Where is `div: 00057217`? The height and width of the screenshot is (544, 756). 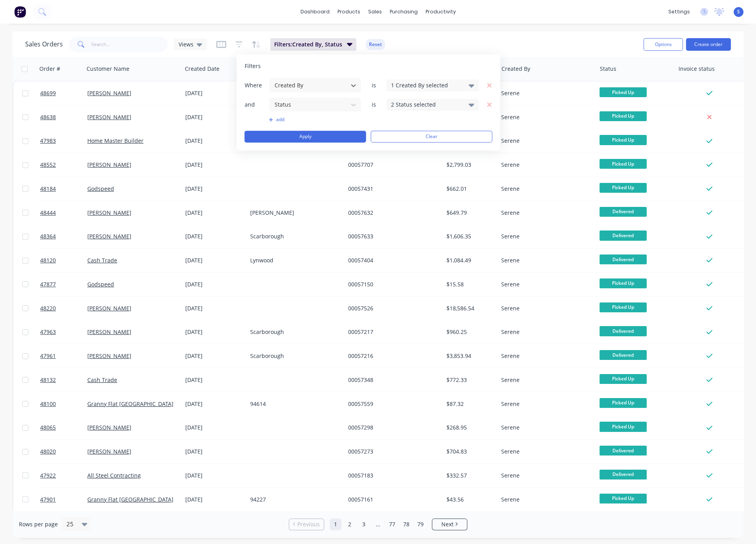
div: 00057217 is located at coordinates (392, 332).